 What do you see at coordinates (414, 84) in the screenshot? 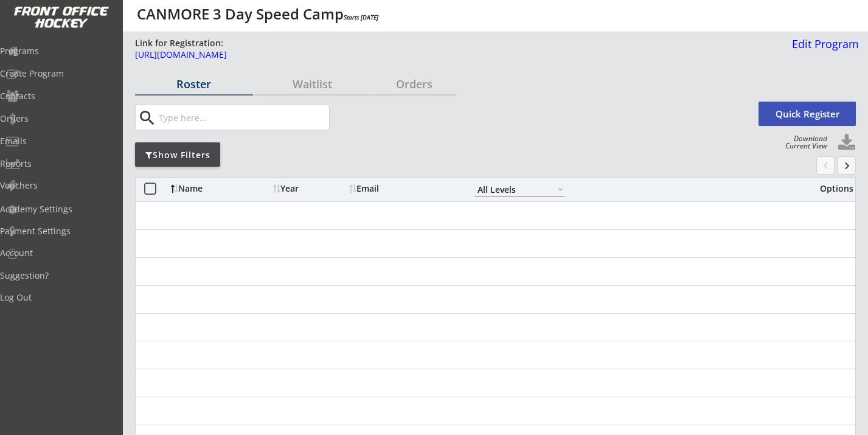
I see `div: Orders` at bounding box center [414, 84].